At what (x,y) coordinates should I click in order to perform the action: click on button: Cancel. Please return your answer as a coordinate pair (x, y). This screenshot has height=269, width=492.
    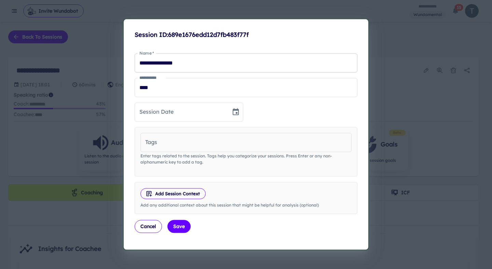
    Looking at the image, I should click on (148, 227).